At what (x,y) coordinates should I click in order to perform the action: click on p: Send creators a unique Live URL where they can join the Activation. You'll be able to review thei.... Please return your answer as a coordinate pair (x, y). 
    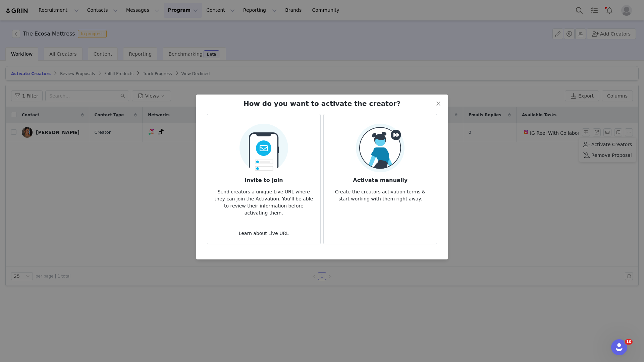
    Looking at the image, I should click on (264, 200).